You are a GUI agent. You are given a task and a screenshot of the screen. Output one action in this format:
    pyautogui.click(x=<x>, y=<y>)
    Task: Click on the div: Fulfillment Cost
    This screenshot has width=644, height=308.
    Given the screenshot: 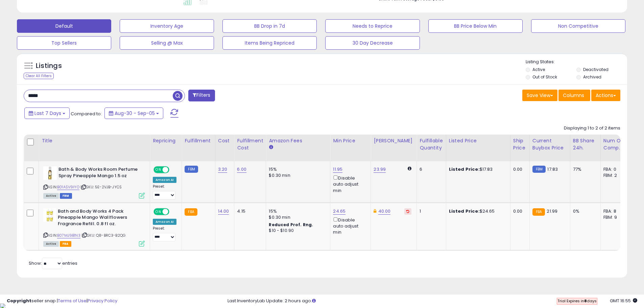 What is the action you would take?
    pyautogui.click(x=250, y=145)
    